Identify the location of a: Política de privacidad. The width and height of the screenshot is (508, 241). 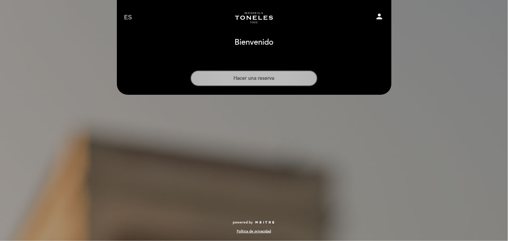
(254, 231).